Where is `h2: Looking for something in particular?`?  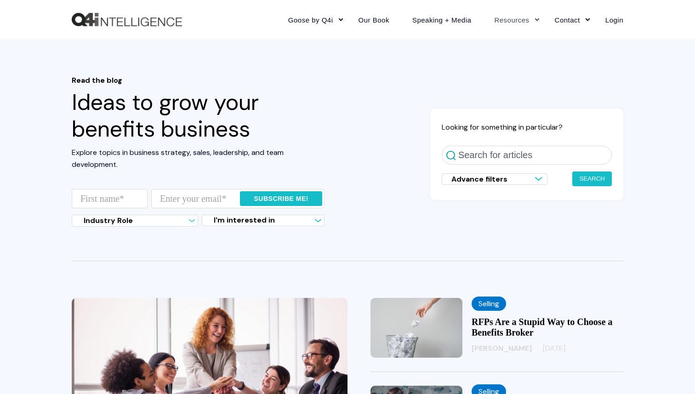
h2: Looking for something in particular? is located at coordinates (527, 127).